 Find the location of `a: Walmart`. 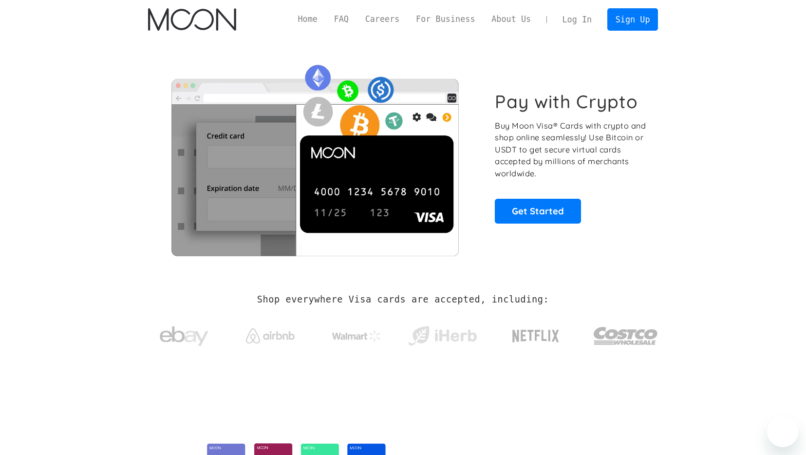

a: Walmart is located at coordinates (356, 334).